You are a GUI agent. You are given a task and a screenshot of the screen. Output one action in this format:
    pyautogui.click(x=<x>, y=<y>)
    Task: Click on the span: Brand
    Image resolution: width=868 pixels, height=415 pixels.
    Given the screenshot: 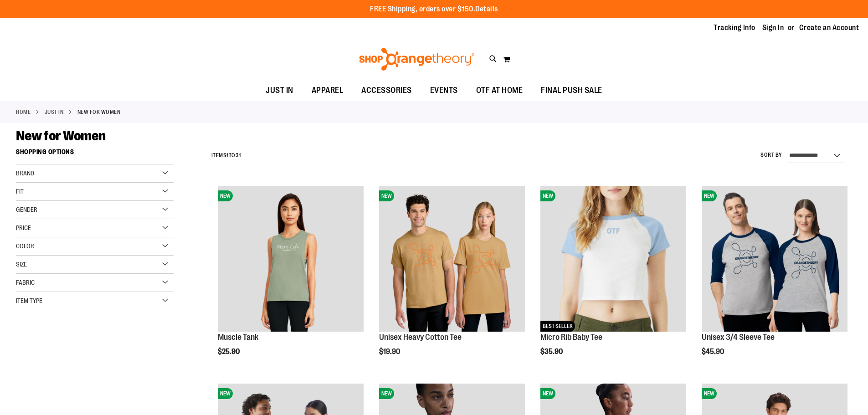 What is the action you would take?
    pyautogui.click(x=25, y=173)
    